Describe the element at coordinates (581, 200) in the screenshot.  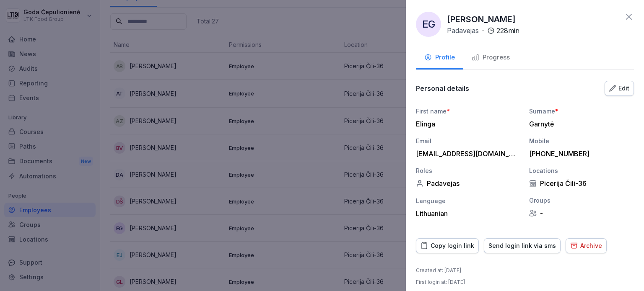
I see `div: Groups` at that location.